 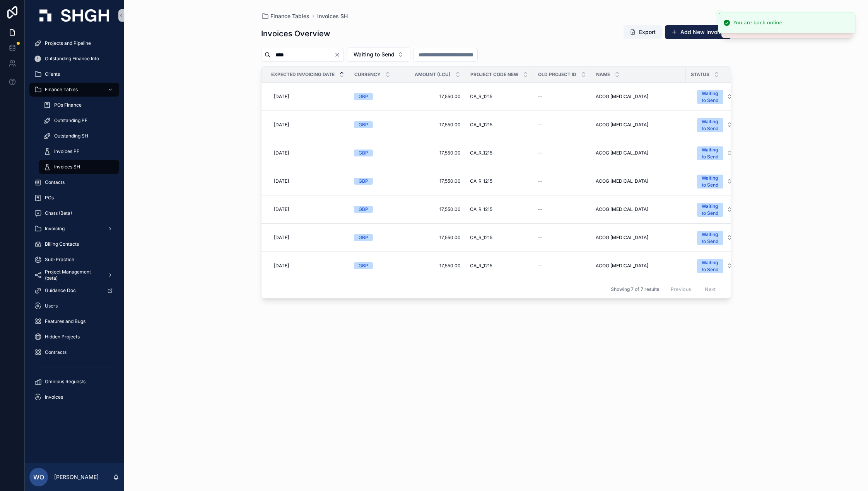 What do you see at coordinates (634, 290) in the screenshot?
I see `span: Showing 7 of 7 results` at bounding box center [634, 290].